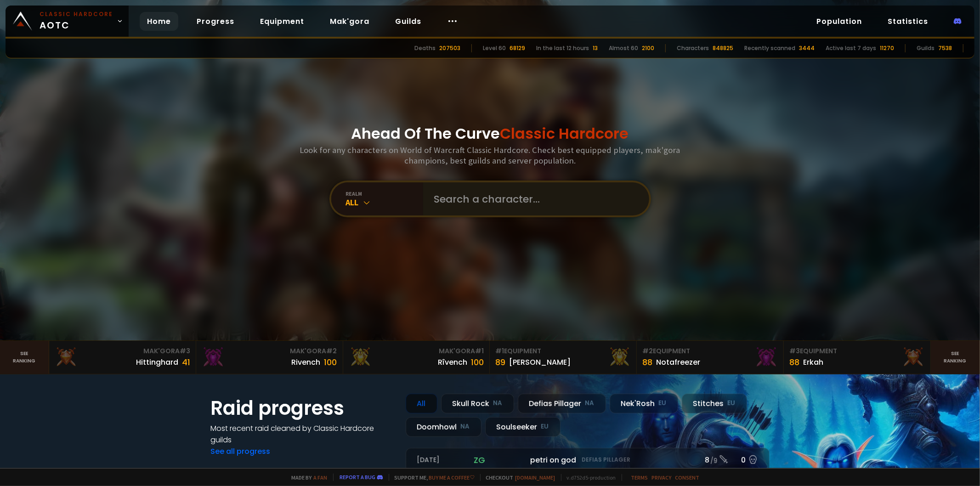  Describe the element at coordinates (589, 478) in the screenshot. I see `span: v. d752d5 - production` at that location.